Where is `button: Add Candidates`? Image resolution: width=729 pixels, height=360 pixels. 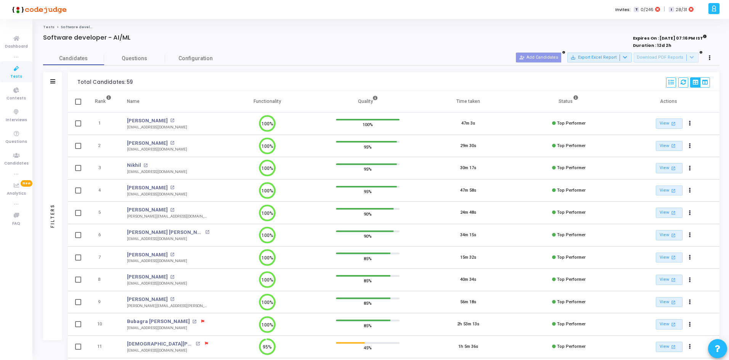
button: Add Candidates is located at coordinates (538, 58).